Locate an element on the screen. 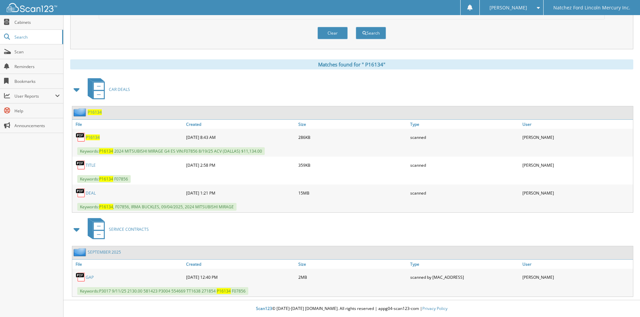 The width and height of the screenshot is (640, 317). span: Scan is located at coordinates (37, 52).